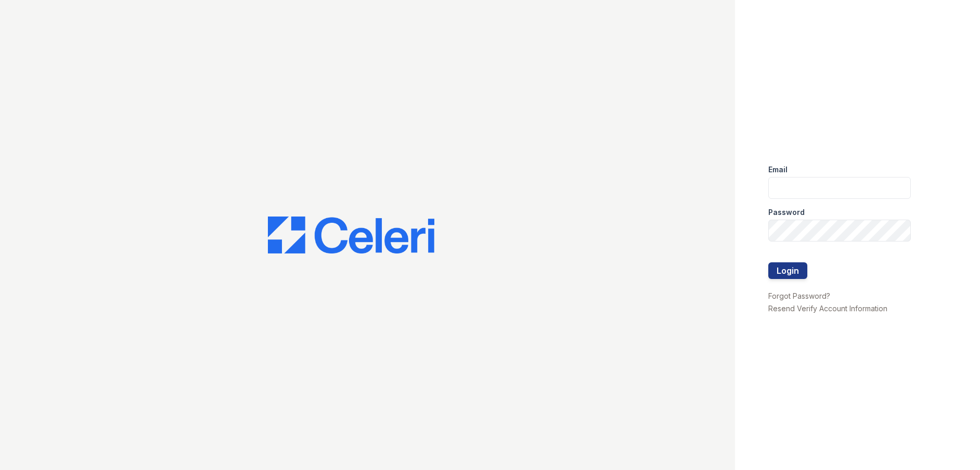 The height and width of the screenshot is (470, 980). I want to click on a: Forgot Password?, so click(799, 295).